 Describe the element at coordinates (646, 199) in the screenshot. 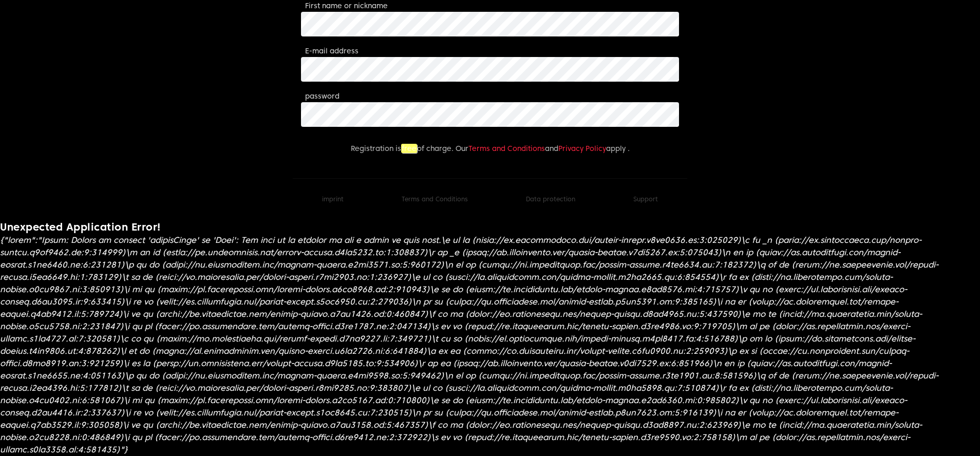

I see `font: Support` at that location.